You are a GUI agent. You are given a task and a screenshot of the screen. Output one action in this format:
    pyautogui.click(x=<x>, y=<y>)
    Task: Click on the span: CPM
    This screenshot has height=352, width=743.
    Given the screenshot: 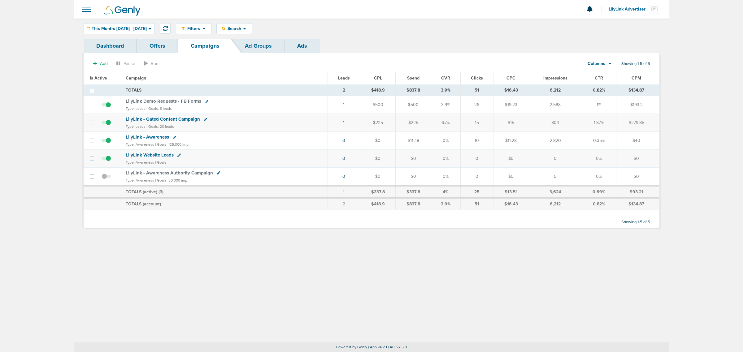 What is the action you would take?
    pyautogui.click(x=637, y=78)
    